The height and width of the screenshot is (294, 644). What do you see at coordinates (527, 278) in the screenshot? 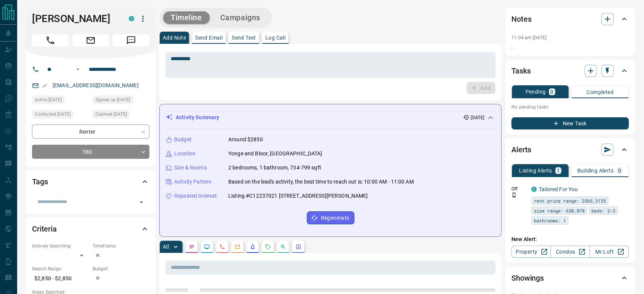
I see `h2: Showings` at bounding box center [527, 278].